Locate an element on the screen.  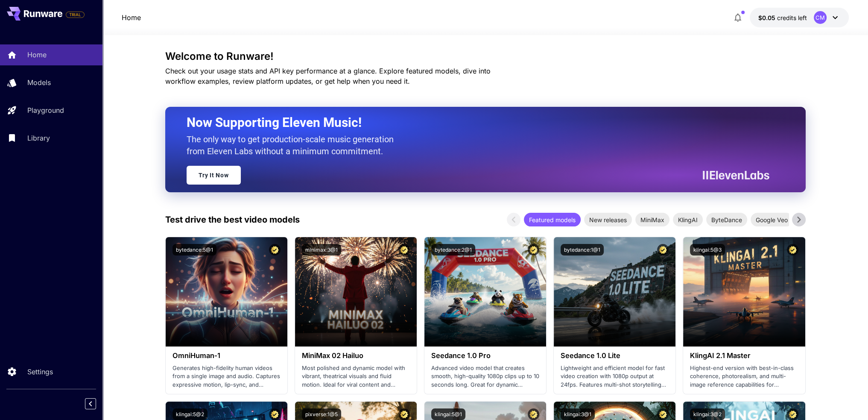
a: Home is located at coordinates (131, 18).